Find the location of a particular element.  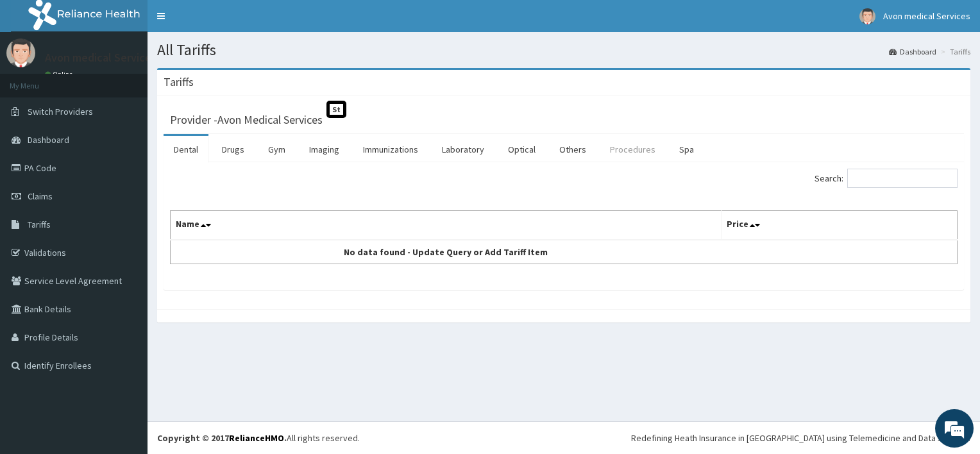

a: Procedures is located at coordinates (632, 149).